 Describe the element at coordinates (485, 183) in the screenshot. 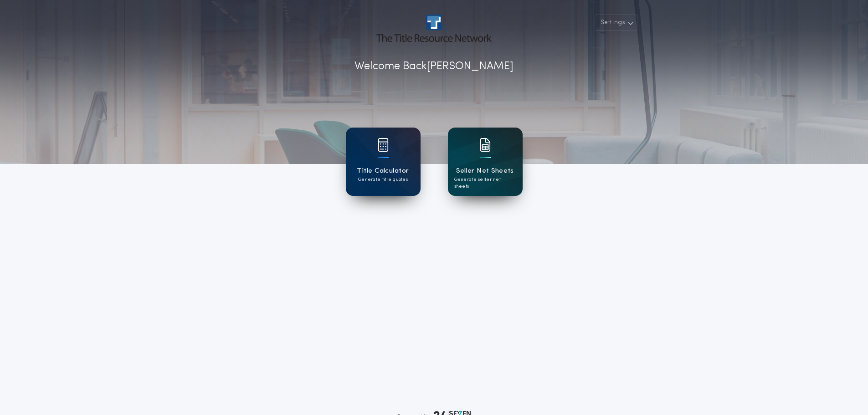

I see `p: Generate seller net sheets` at that location.